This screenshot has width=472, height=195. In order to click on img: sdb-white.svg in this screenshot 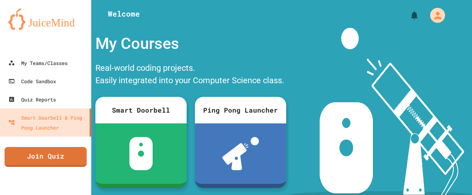, I will do `click(141, 154)`.